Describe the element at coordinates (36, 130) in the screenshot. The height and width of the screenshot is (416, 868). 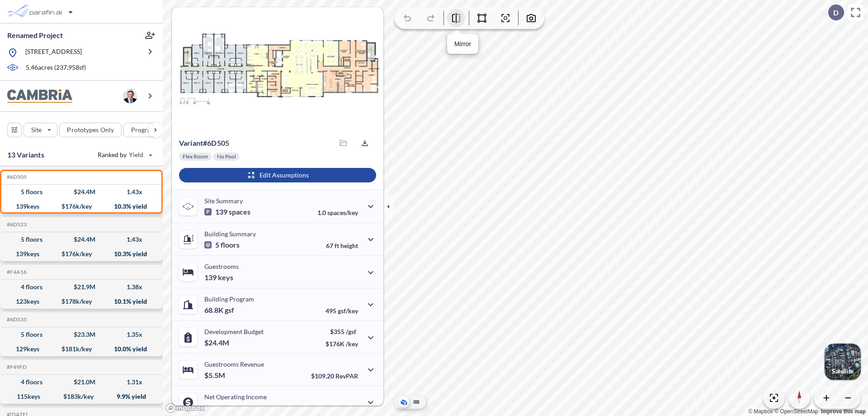
I see `p: Site` at that location.